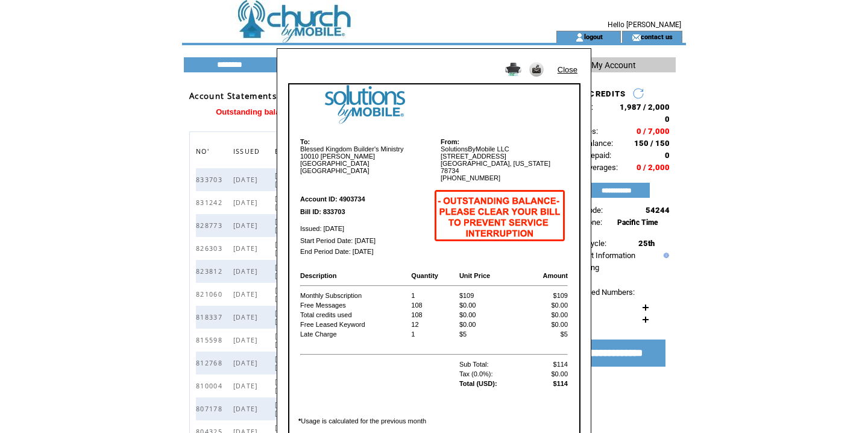  What do you see at coordinates (434, 104) in the screenshot?
I see `img: logo image` at bounding box center [434, 104].